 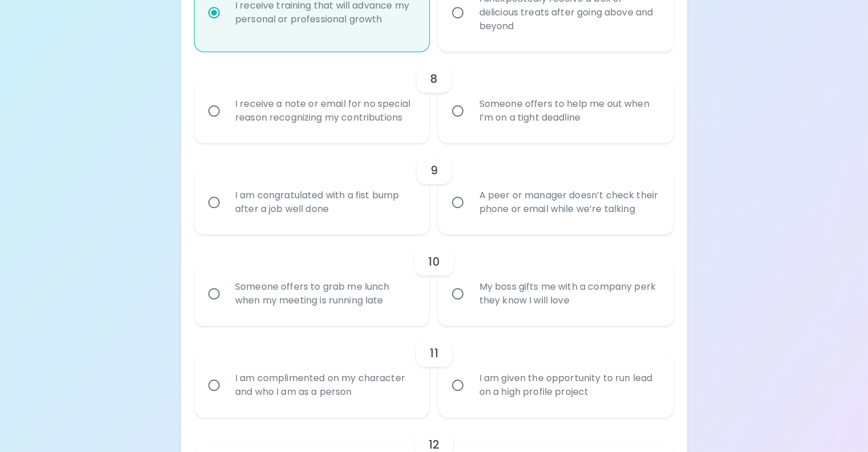 What do you see at coordinates (569, 111) in the screenshot?
I see `div: Someone offers to help me out when I’m on a tight deadline` at bounding box center [569, 111].